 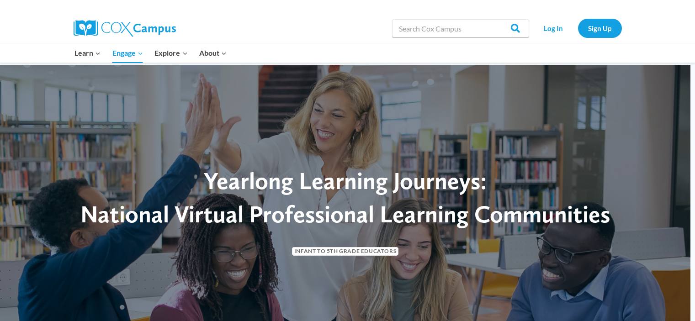 What do you see at coordinates (127, 53) in the screenshot?
I see `span: Engage` at bounding box center [127, 53].